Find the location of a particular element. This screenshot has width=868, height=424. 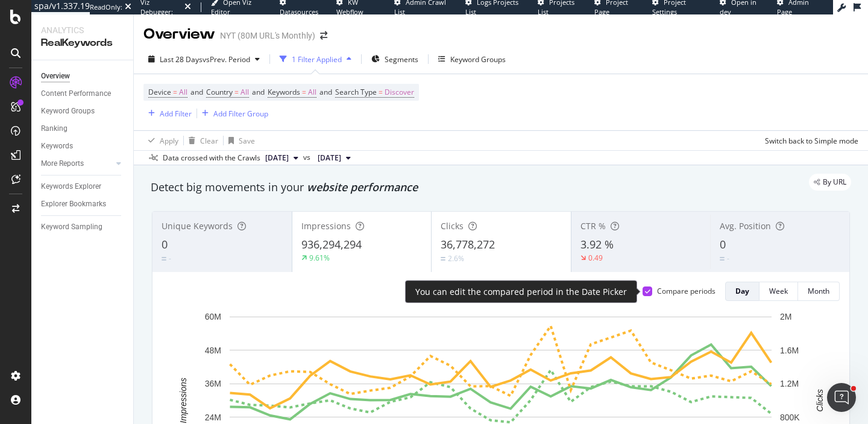

span: vs is located at coordinates (308, 157).